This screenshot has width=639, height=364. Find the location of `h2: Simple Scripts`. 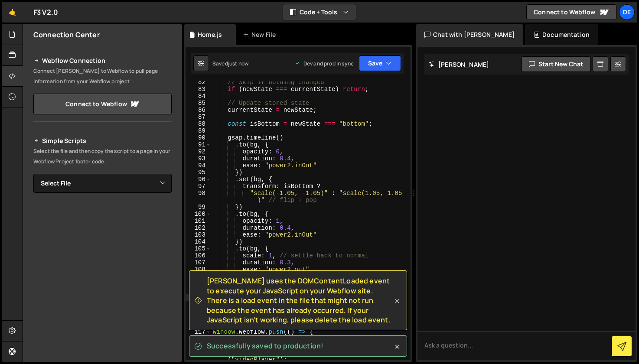

h2: Simple Scripts is located at coordinates (103, 140).